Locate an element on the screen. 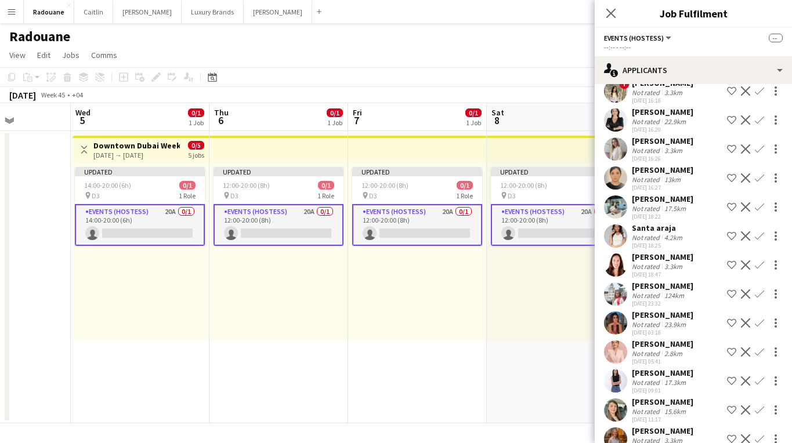 The image size is (792, 443). span: Events (Hostess) is located at coordinates (633, 38).